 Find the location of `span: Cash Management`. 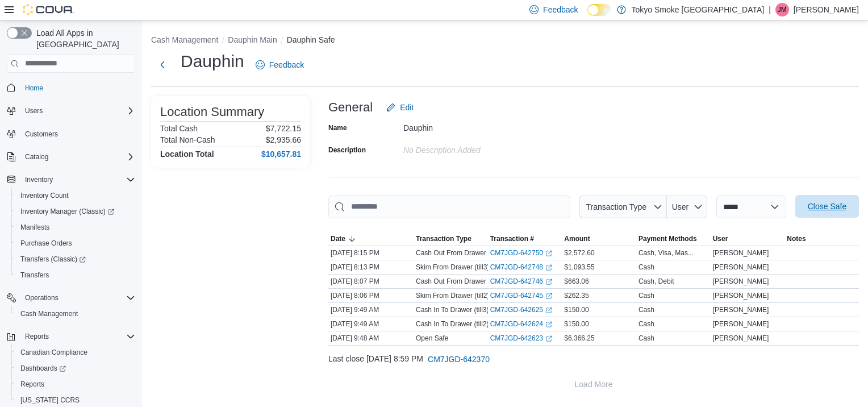

span: Cash Management is located at coordinates (49, 313).